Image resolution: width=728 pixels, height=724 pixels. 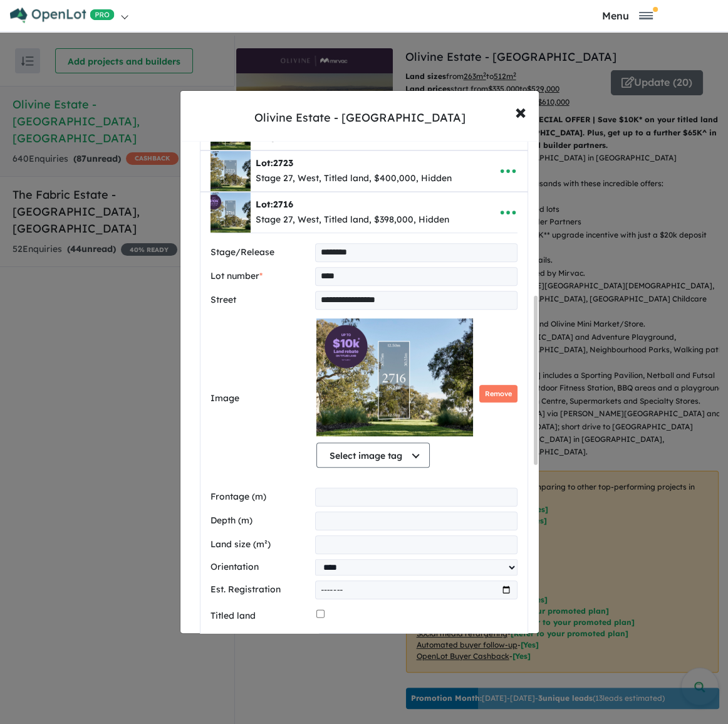 What do you see at coordinates (628, 15) in the screenshot?
I see `button: Toggle navigation` at bounding box center [628, 15].